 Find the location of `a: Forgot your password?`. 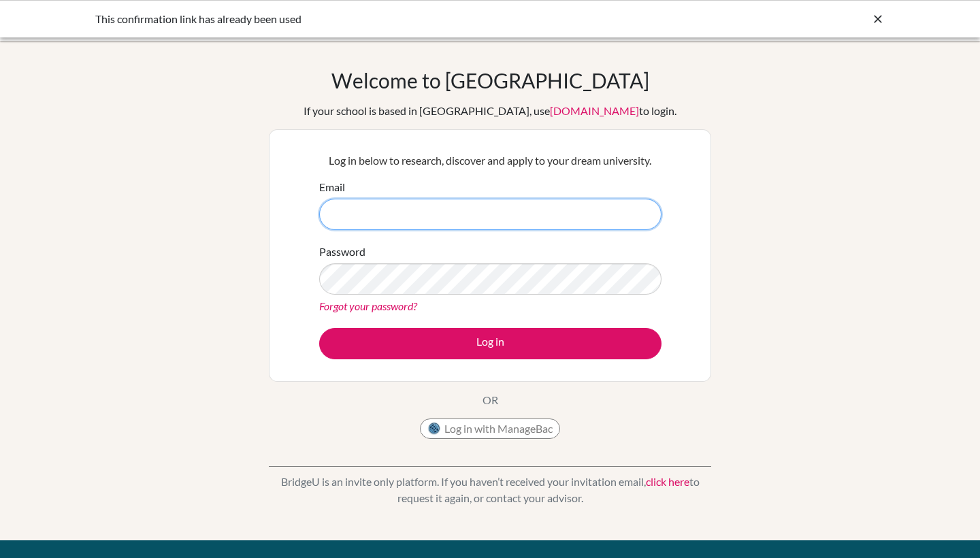

a: Forgot your password? is located at coordinates (368, 305).